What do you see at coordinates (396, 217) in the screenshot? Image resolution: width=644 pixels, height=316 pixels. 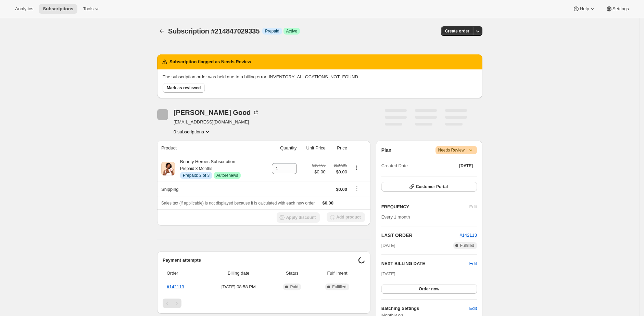 I see `span: Every 1 month` at bounding box center [396, 217].